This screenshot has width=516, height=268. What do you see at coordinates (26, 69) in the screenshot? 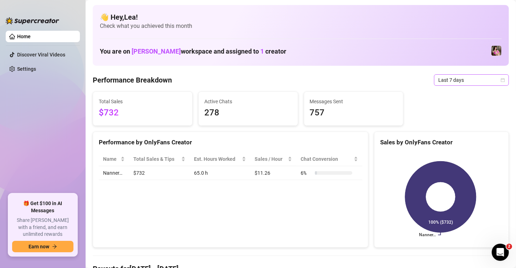
I see `a: Settings` at bounding box center [26, 69].